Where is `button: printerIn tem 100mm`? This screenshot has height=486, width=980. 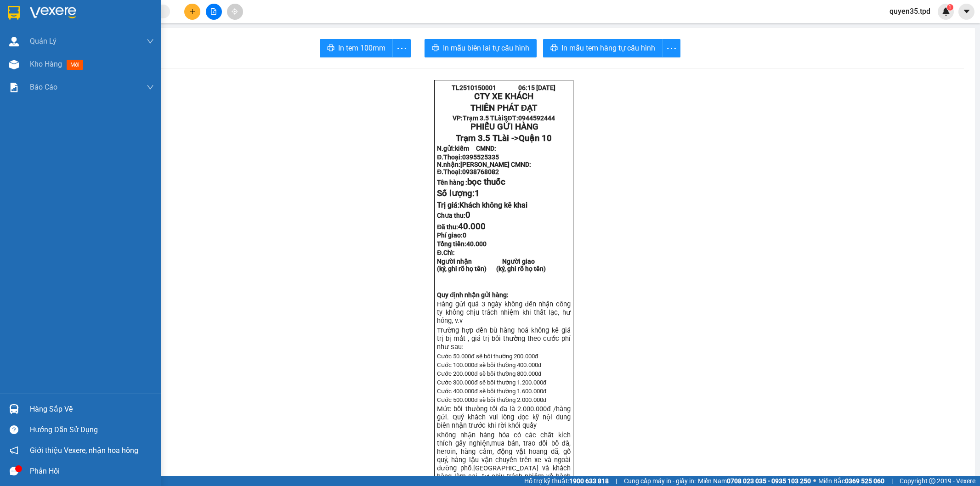
button: printerIn tem 100mm is located at coordinates (356, 48).